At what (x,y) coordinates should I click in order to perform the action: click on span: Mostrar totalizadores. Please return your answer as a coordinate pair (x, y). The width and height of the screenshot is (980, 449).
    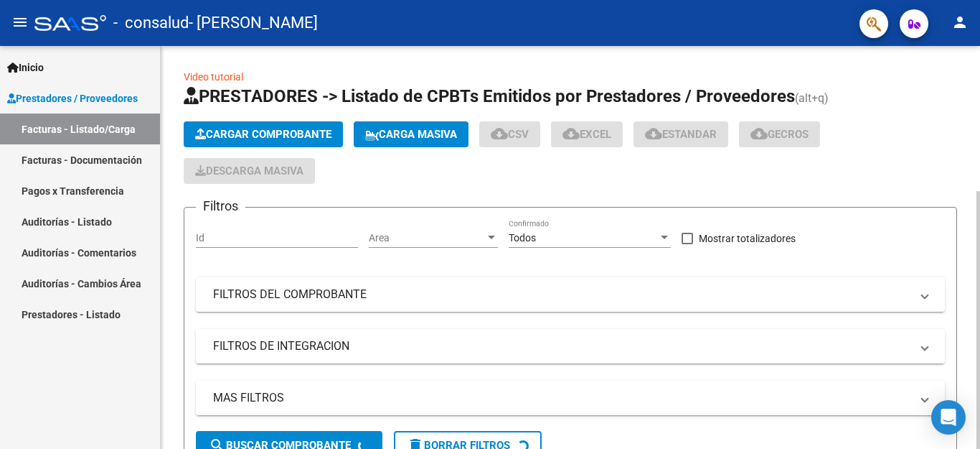
    Looking at the image, I should click on (746, 238).